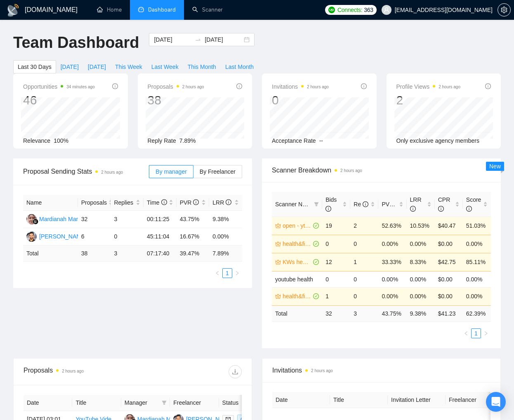 The image size is (514, 420). What do you see at coordinates (504, 10) in the screenshot?
I see `button: setting` at bounding box center [504, 10].